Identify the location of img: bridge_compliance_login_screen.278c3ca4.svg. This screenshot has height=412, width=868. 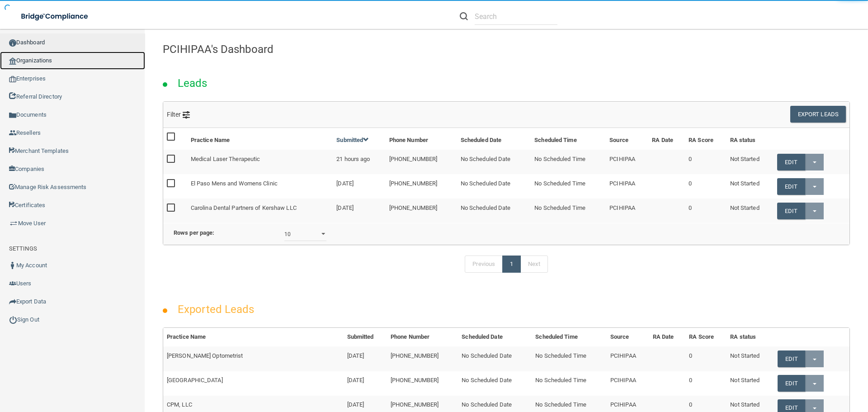
(55, 16).